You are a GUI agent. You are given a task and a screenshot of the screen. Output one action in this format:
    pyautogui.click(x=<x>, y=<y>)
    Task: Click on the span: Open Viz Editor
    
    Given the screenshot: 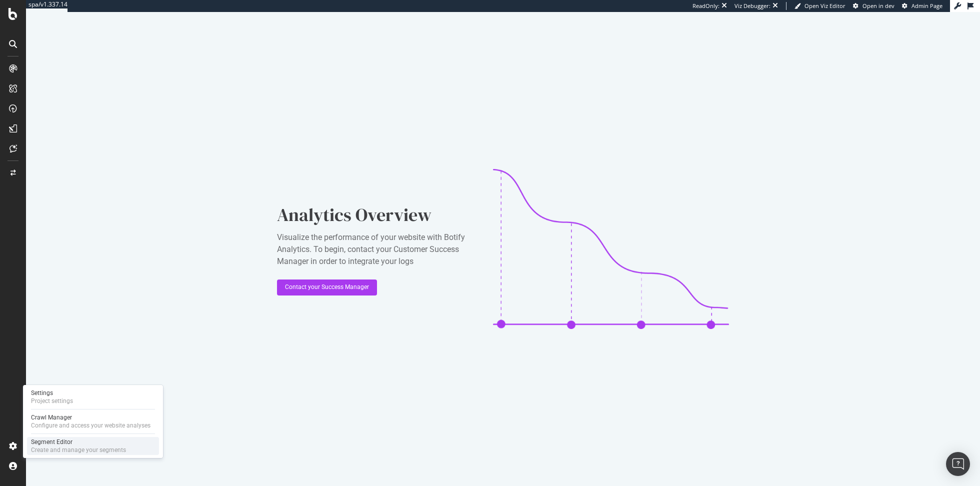 What is the action you would take?
    pyautogui.click(x=825, y=6)
    